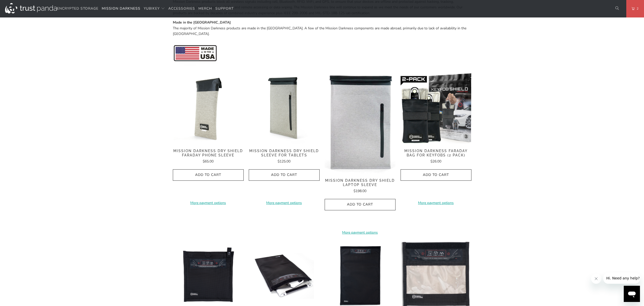 The width and height of the screenshot is (644, 306). What do you see at coordinates (284, 153) in the screenshot?
I see `span: Mission Darkness Dry Shield Sleeve For Tablets` at bounding box center [284, 153].